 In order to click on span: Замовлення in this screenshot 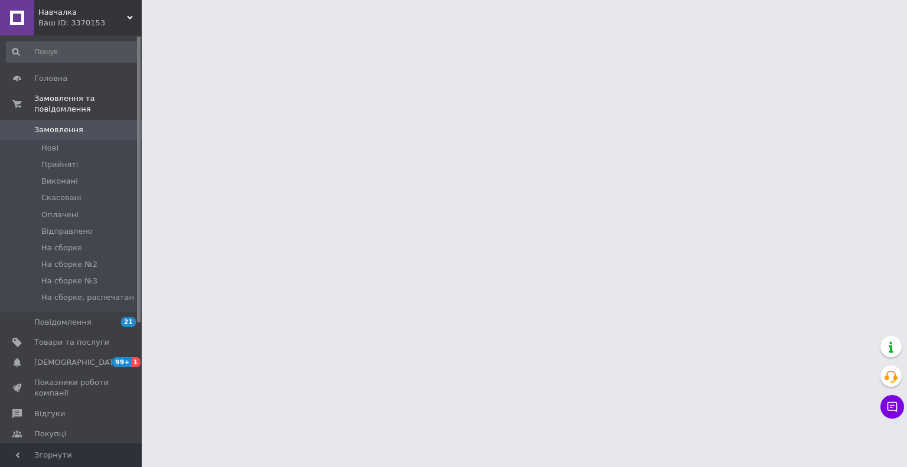, I will do `click(58, 130)`.